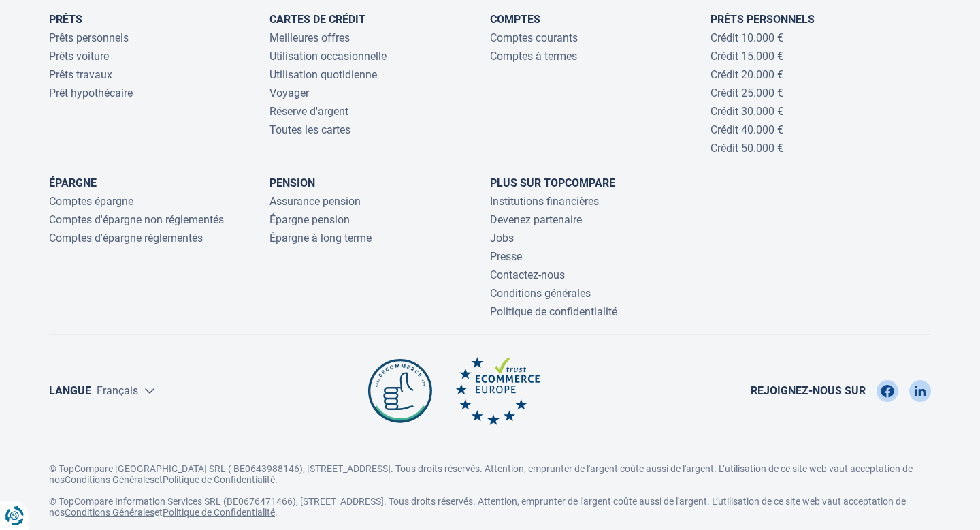  What do you see at coordinates (545, 200) in the screenshot?
I see `a: Institutions financières` at bounding box center [545, 200].